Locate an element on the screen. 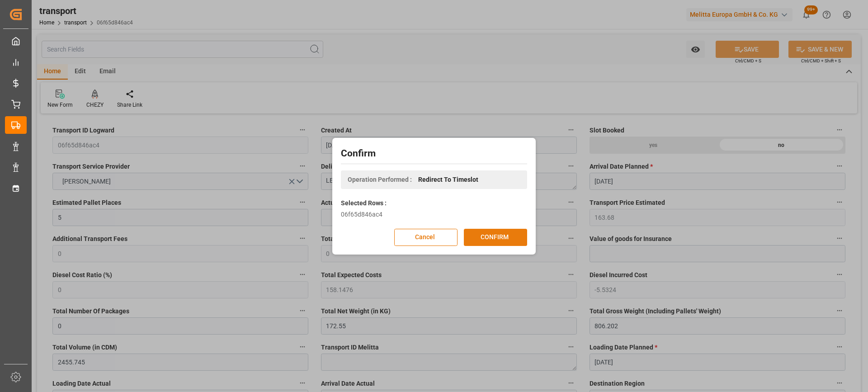 The width and height of the screenshot is (868, 392). label: Selected Rows : is located at coordinates (363, 203).